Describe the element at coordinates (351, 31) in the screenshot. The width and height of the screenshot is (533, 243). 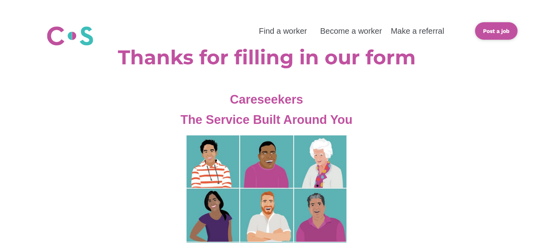
I see `a: Become a worker` at that location.